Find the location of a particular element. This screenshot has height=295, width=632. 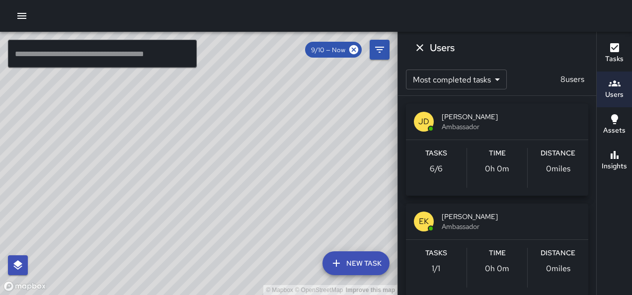

button: Users is located at coordinates (614, 89).